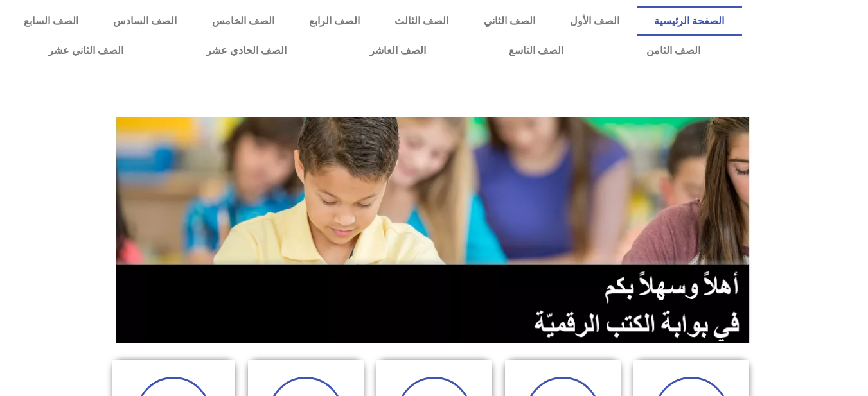  What do you see at coordinates (536, 50) in the screenshot?
I see `a: الصف التاسع` at bounding box center [536, 50].